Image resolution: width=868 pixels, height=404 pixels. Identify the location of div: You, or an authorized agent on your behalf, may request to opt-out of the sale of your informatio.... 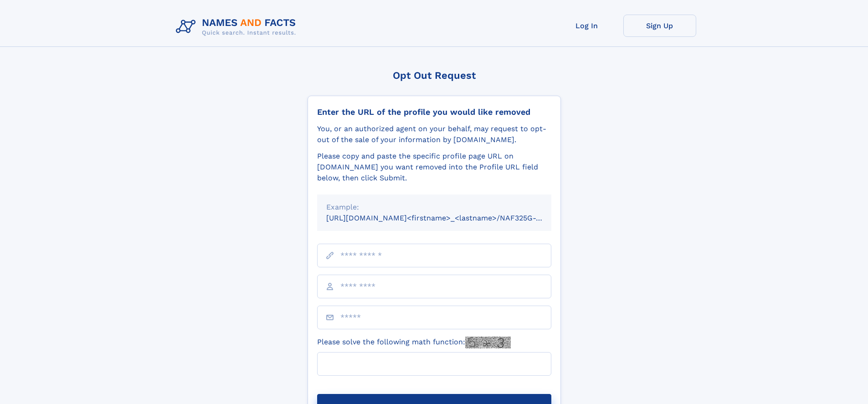
(435, 135).